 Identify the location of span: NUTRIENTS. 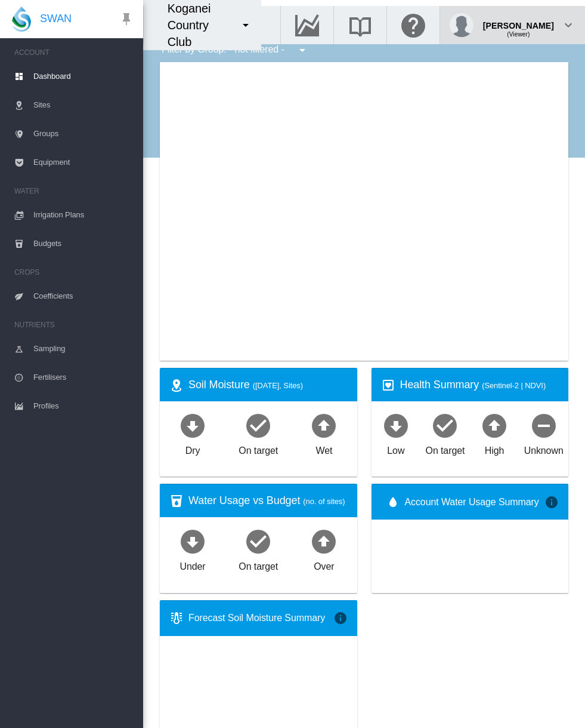
(74, 324).